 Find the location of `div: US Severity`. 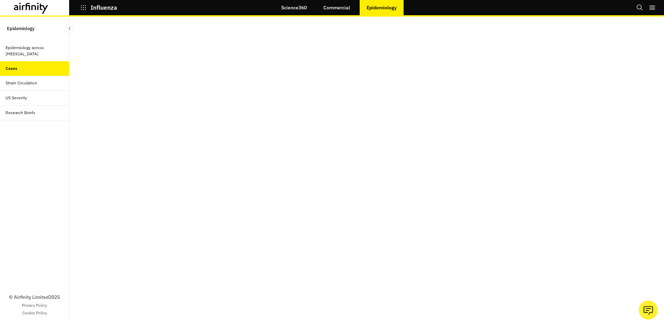

div: US Severity is located at coordinates (16, 98).